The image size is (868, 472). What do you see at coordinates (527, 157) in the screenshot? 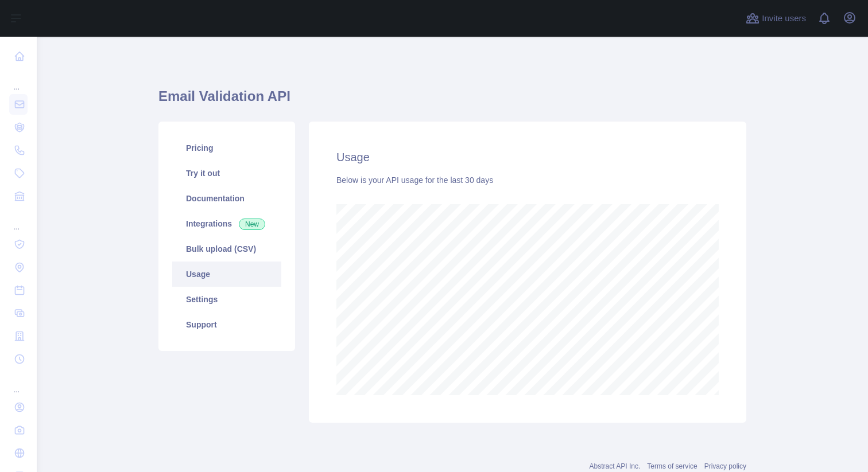
I see `h2: Usage` at bounding box center [527, 157].